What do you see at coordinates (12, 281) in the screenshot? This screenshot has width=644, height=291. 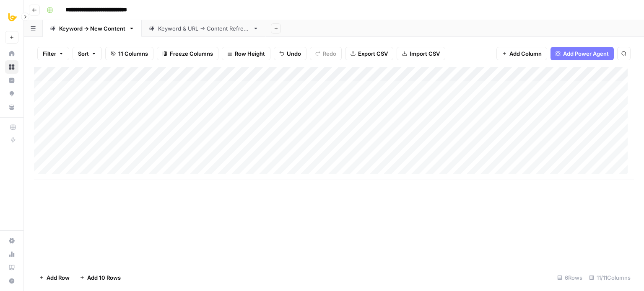 I see `button: Help + Support` at bounding box center [12, 281].